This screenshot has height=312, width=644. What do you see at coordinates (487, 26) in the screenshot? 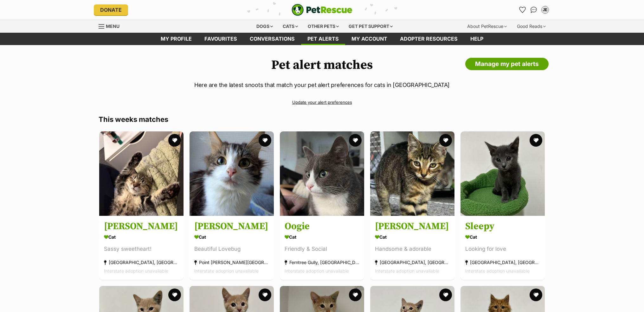
I see `div: About PetRescue` at bounding box center [487, 26].